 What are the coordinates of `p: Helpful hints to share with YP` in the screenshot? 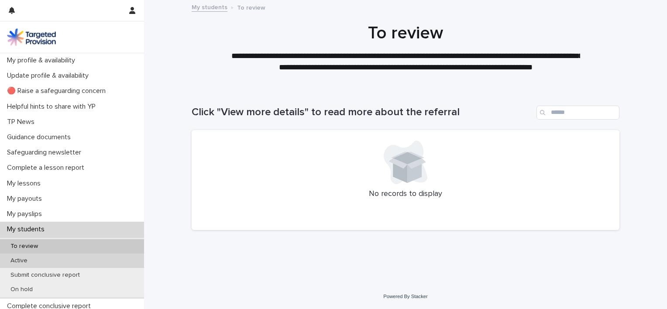 It's located at (53, 106).